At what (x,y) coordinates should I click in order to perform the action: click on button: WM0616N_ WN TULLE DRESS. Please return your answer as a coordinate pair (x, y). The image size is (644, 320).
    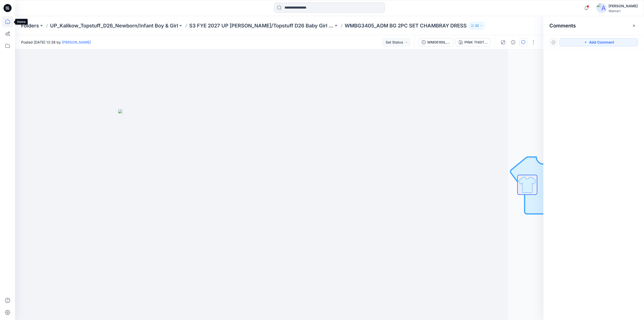
    Looking at the image, I should click on (436, 43).